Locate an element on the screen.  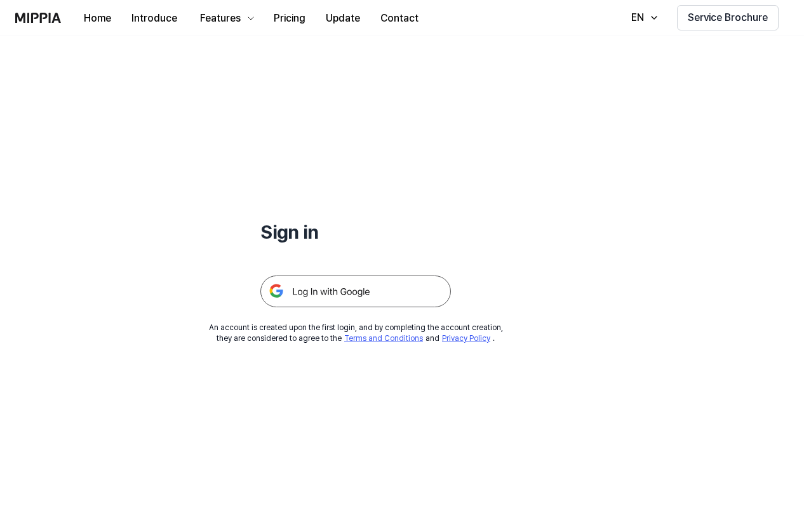
img: logo is located at coordinates (38, 18).